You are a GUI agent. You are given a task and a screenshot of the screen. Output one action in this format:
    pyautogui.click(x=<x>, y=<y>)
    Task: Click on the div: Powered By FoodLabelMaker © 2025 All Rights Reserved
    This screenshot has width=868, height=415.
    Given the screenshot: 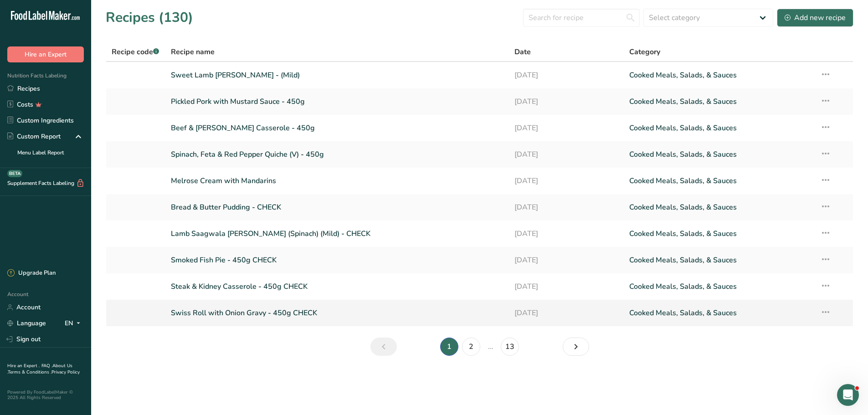 What is the action you would take?
    pyautogui.click(x=46, y=395)
    